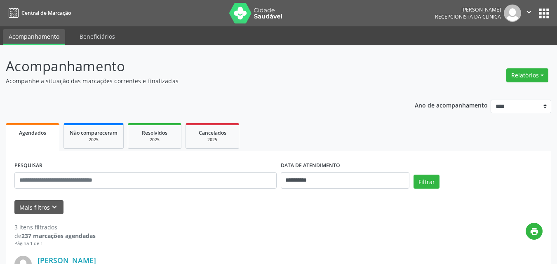  Describe the element at coordinates (39, 208) in the screenshot. I see `button: Mais filtroskeyboard_arrow_down` at that location.